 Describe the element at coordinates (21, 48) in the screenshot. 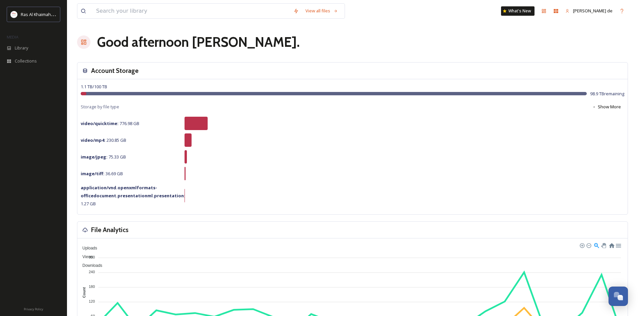

I see `span: Library` at that location.